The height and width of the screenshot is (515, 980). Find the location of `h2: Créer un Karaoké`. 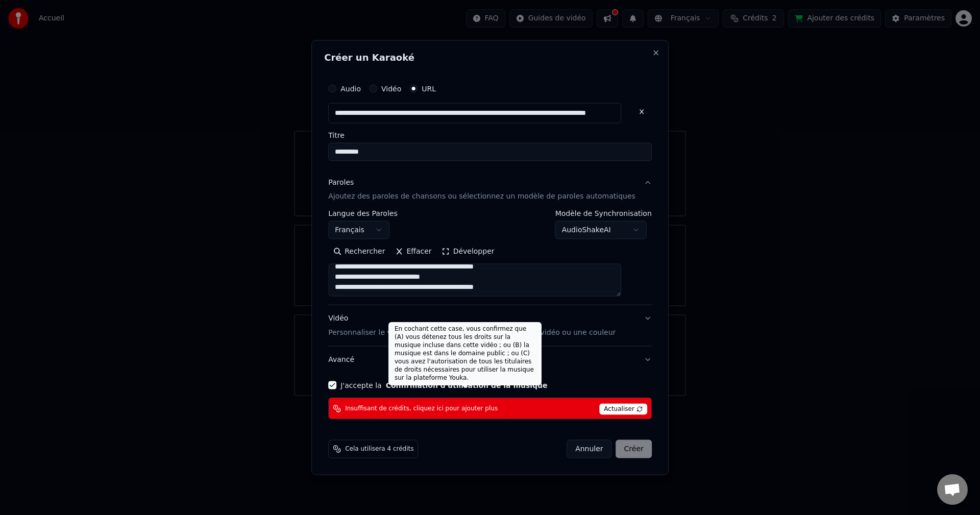

h2: Créer un Karaoké is located at coordinates (490, 57).